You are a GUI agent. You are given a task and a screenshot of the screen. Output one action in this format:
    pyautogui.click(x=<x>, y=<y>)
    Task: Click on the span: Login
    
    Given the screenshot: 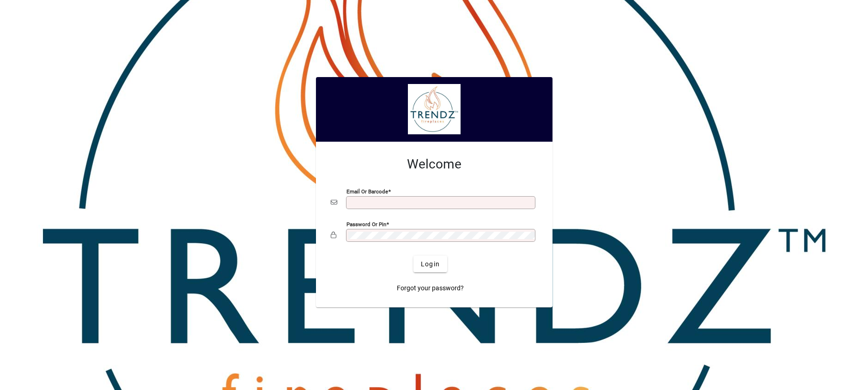 What is the action you would take?
    pyautogui.click(x=430, y=265)
    